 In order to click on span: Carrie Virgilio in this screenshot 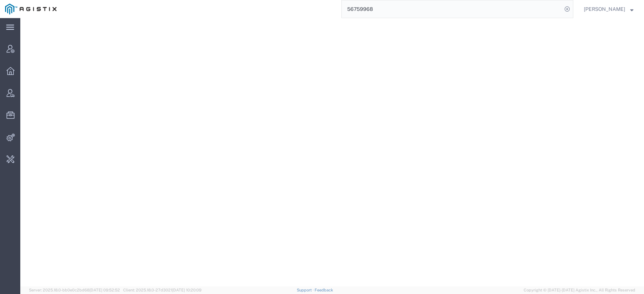, I will do `click(604, 9)`.